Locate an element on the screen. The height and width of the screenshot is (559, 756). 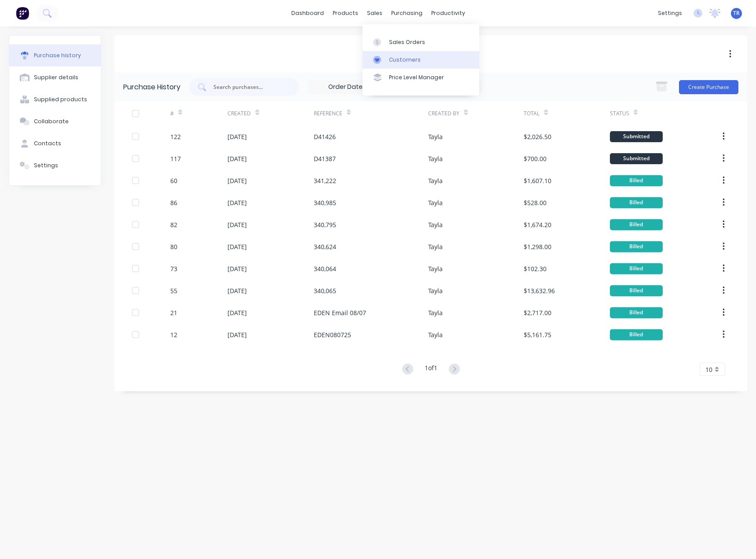
div: Collaborate is located at coordinates (51, 121).